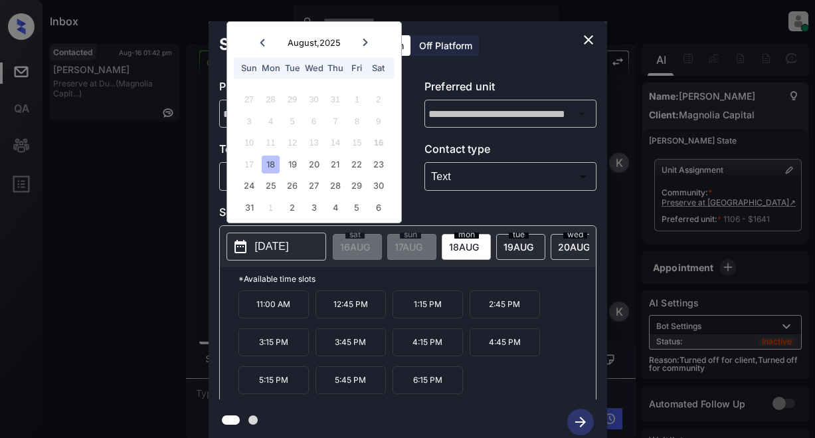 The height and width of the screenshot is (438, 815). Describe the element at coordinates (505, 304) in the screenshot. I see `p: 2:45 PM` at that location.